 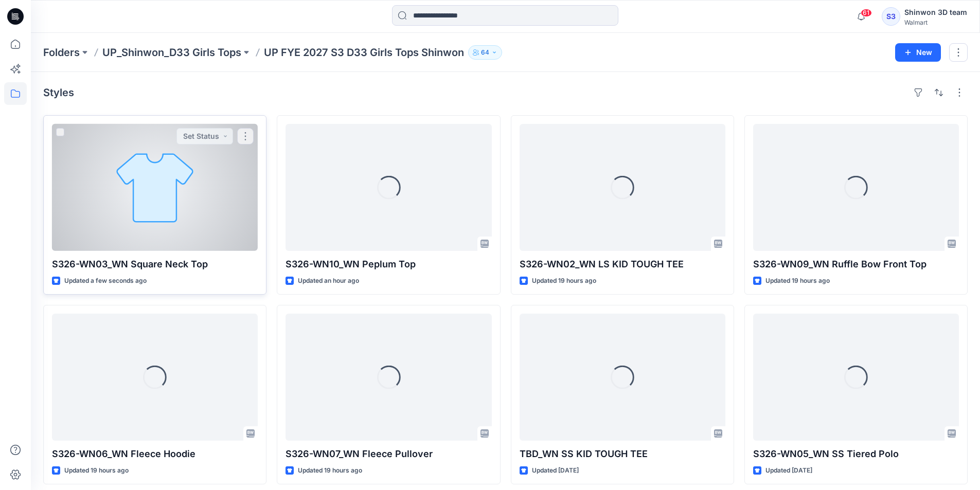 What do you see at coordinates (935, 12) in the screenshot?
I see `div: Shinwon 3D team` at bounding box center [935, 12].